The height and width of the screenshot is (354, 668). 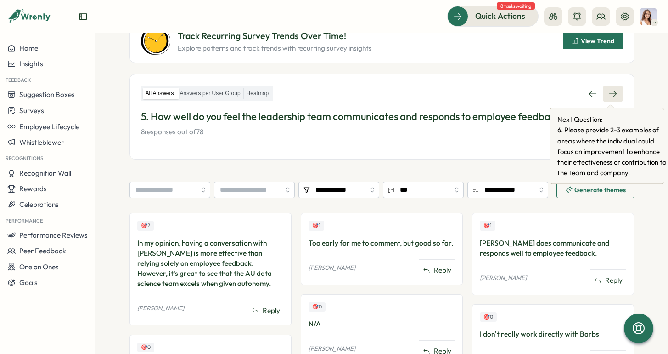 What do you see at coordinates (31, 63) in the screenshot?
I see `span: Insights` at bounding box center [31, 63].